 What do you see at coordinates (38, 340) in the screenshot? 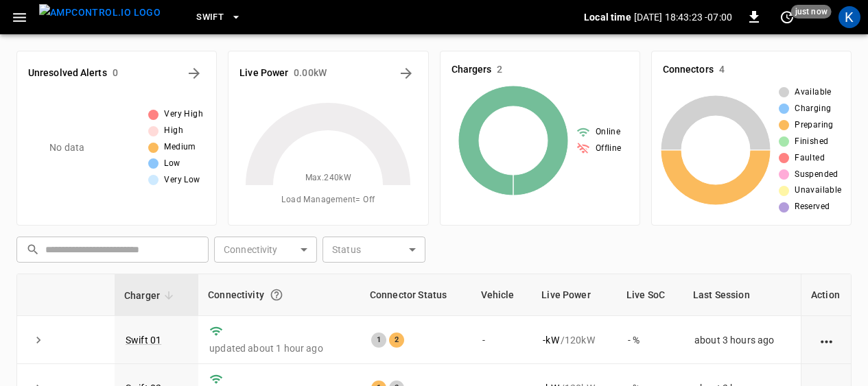
I see `button: expand row` at bounding box center [38, 340].